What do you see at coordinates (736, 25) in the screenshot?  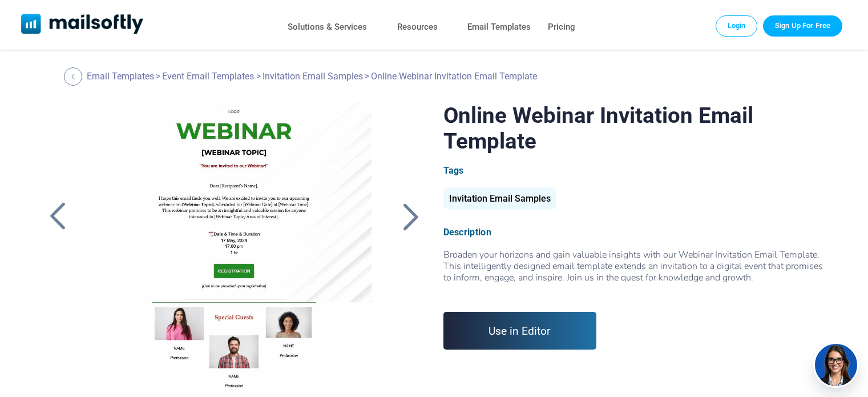 I see `a: Login` at bounding box center [736, 25].